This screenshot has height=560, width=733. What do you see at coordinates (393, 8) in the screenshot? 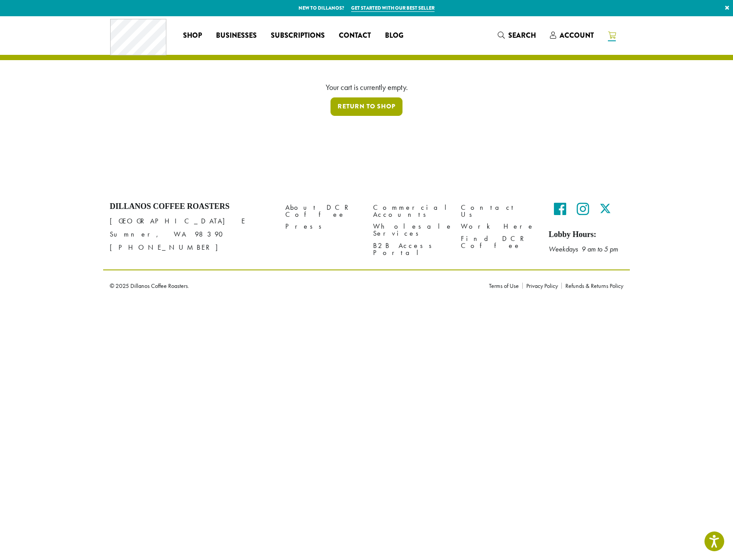
I see `a: Get started with our best seller` at bounding box center [393, 8].